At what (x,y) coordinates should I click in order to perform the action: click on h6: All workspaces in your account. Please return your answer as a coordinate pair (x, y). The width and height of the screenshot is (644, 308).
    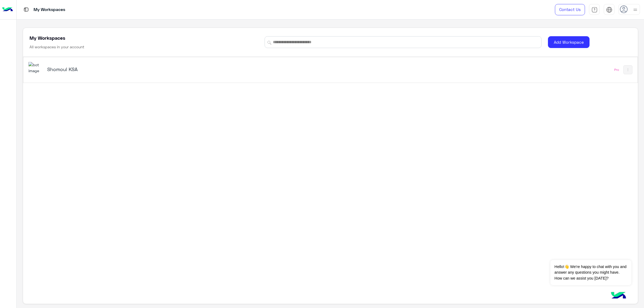
    Looking at the image, I should click on (57, 47).